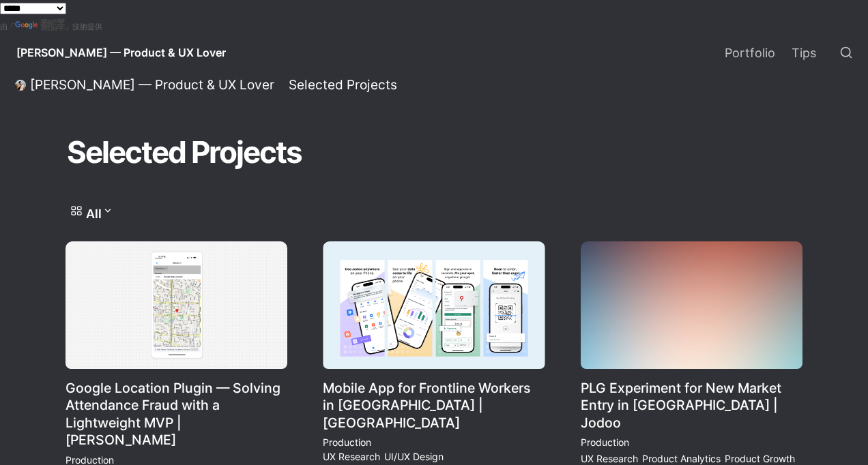 This screenshot has width=868, height=465. What do you see at coordinates (40, 25) in the screenshot?
I see `a: 翻譯` at bounding box center [40, 25].